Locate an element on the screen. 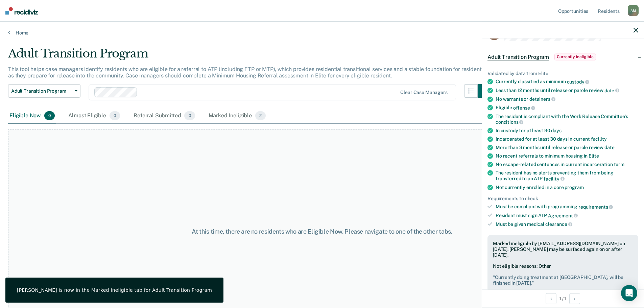 The height and width of the screenshot is (308, 644). img: Recidiviz is located at coordinates (22, 11).